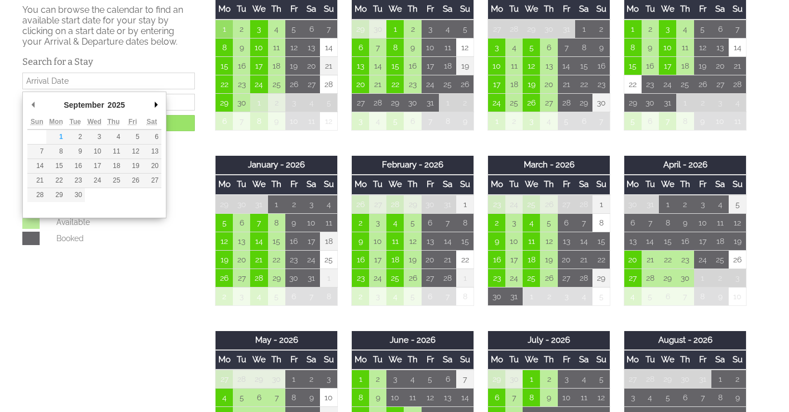 This screenshot has height=412, width=789. Describe the element at coordinates (152, 166) in the screenshot. I see `button: 20` at that location.